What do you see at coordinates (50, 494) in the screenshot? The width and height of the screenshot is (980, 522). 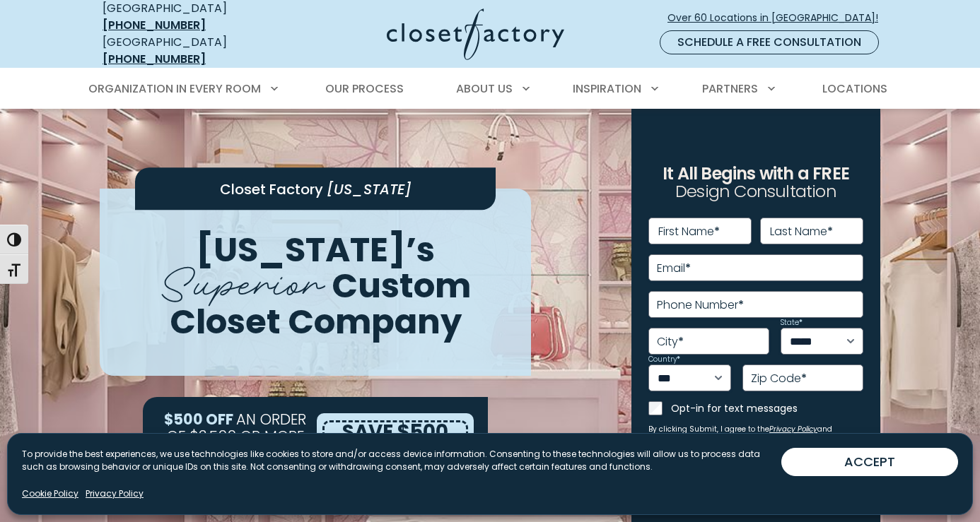 I see `a: Cookie Policy` at bounding box center [50, 494].